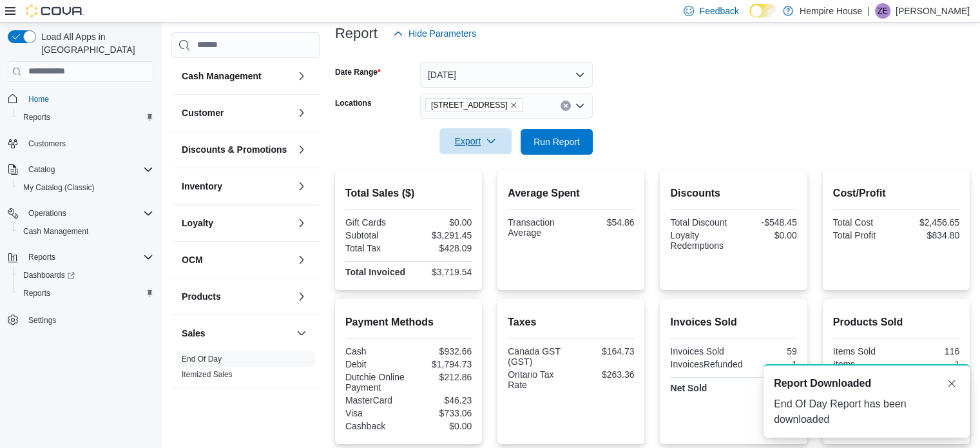 This screenshot has width=980, height=448. I want to click on div: Total Discount, so click(700, 222).